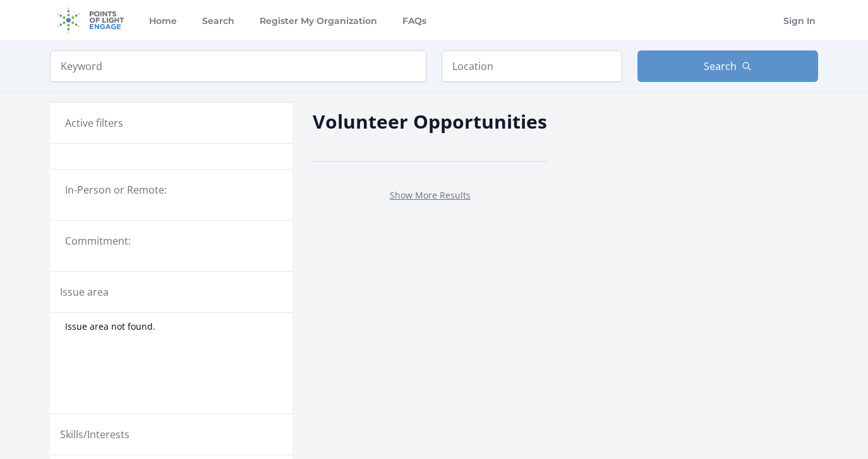  What do you see at coordinates (94, 123) in the screenshot?
I see `h3: Active filters` at bounding box center [94, 123].